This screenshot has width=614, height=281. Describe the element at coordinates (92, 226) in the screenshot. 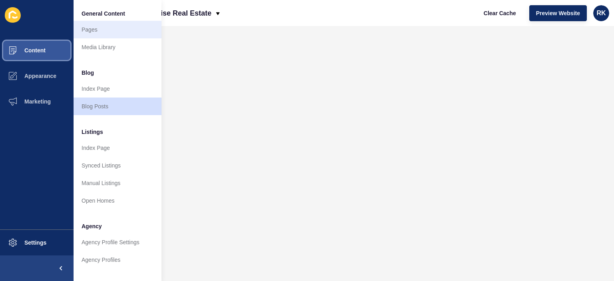

I see `span: Agency` at that location.